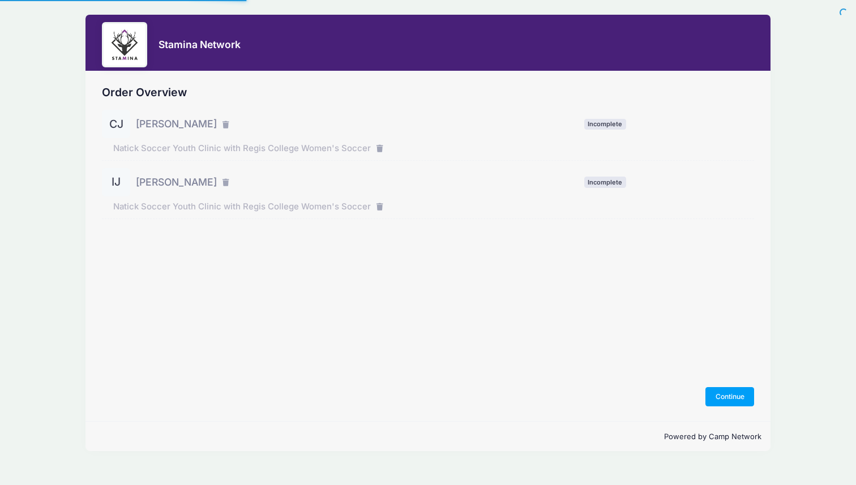 Image resolution: width=856 pixels, height=485 pixels. I want to click on div: CJ, so click(116, 124).